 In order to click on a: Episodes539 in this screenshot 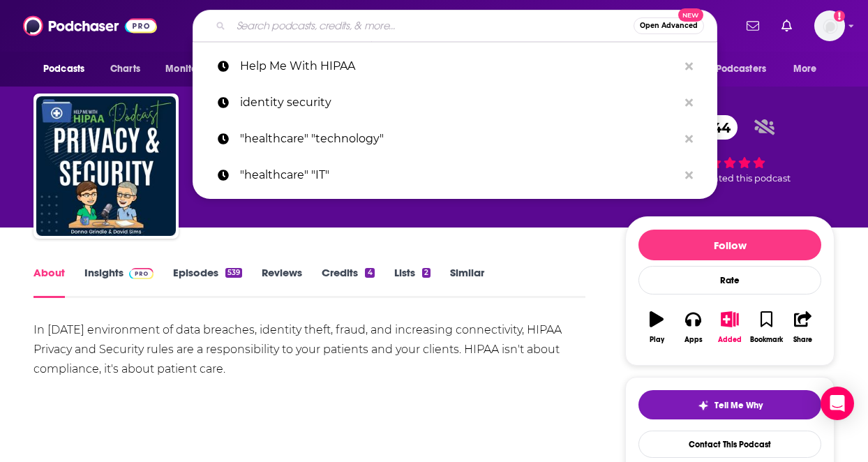, I will do `click(208, 282)`.